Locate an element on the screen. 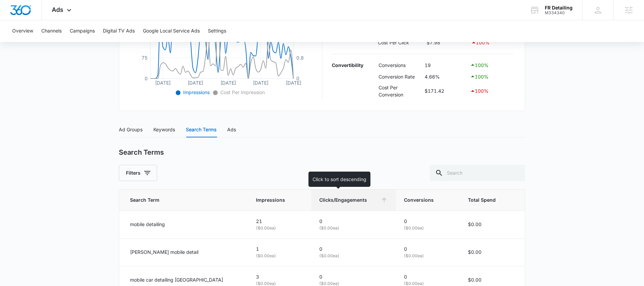  button: Settings is located at coordinates (217, 31).